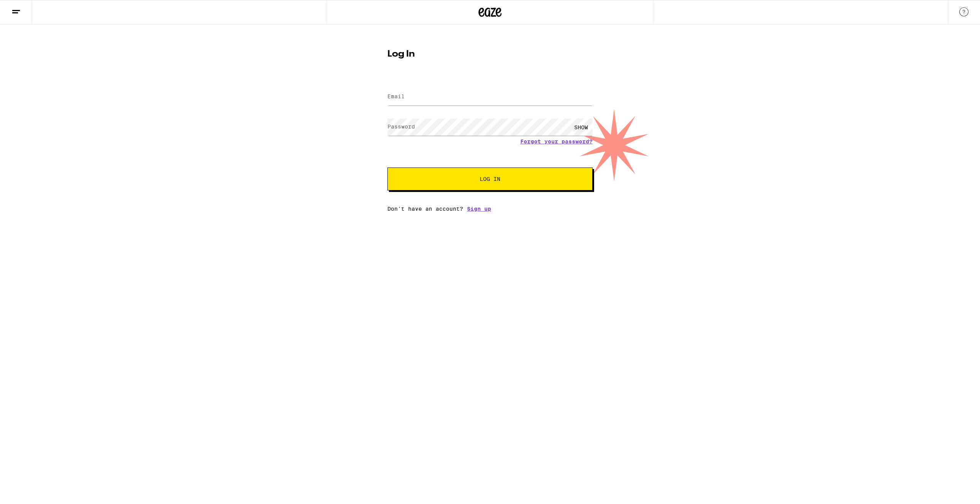  What do you see at coordinates (556, 142) in the screenshot?
I see `a: Forgot your password?` at bounding box center [556, 142].